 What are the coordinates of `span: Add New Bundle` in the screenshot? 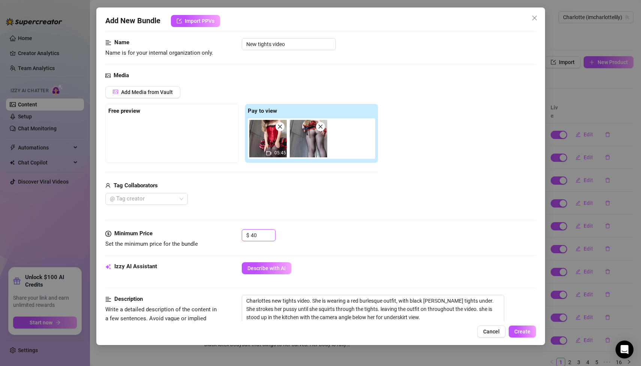 It's located at (133, 21).